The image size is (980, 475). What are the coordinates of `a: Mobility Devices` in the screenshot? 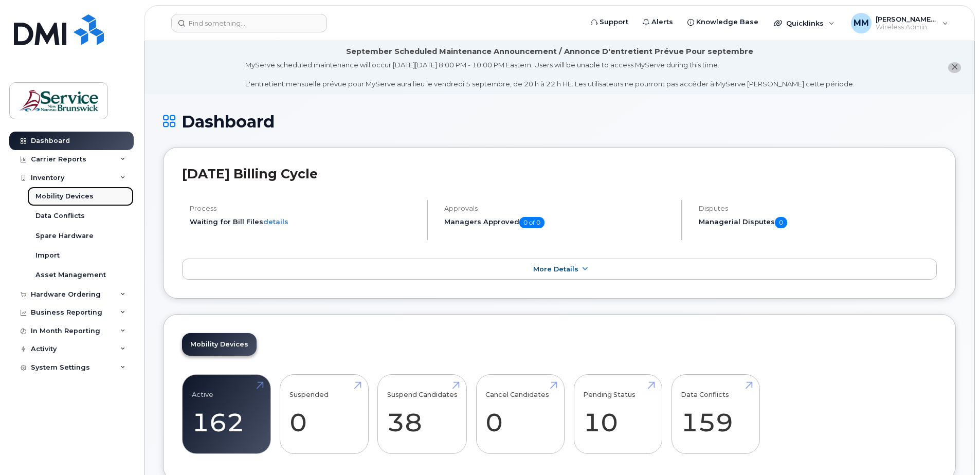 It's located at (219, 345).